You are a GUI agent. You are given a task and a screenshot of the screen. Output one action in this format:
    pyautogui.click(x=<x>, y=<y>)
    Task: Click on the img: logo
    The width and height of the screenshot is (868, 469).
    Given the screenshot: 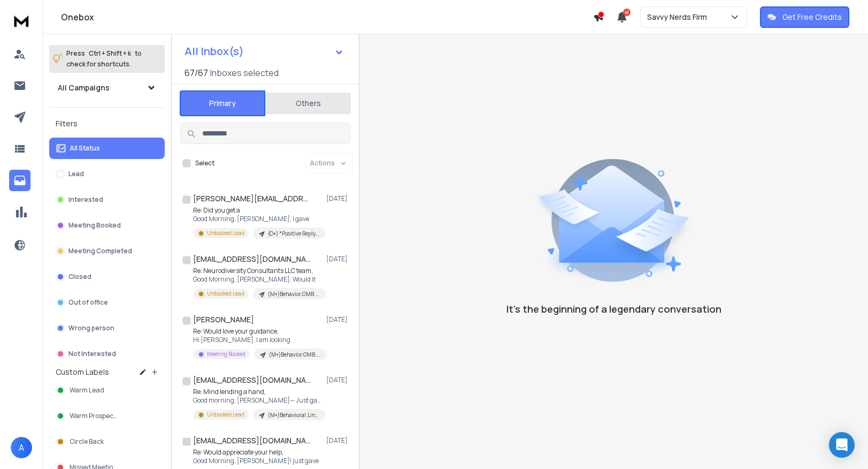 What is the action you would take?
    pyautogui.click(x=22, y=20)
    